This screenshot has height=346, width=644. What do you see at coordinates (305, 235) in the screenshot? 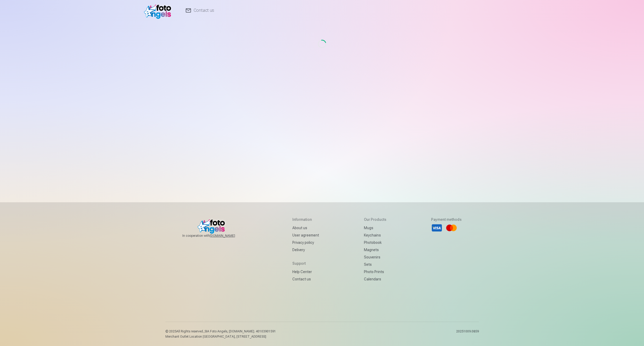
I see `a: User agreement` at bounding box center [305, 235].